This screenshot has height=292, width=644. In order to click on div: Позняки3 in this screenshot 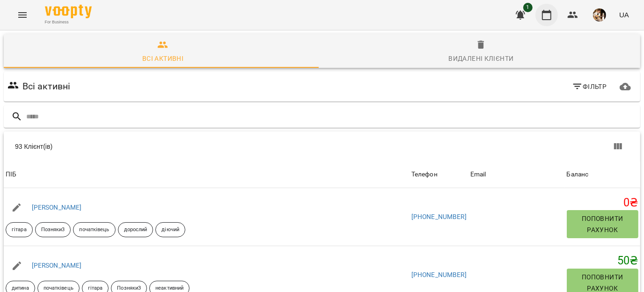, I will do `click(53, 230)`.